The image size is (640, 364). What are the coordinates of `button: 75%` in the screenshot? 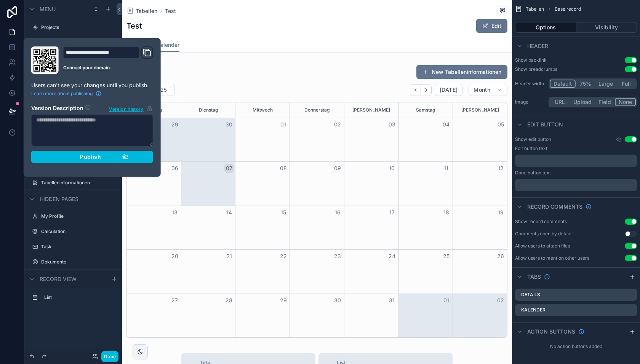 It's located at (586, 84).